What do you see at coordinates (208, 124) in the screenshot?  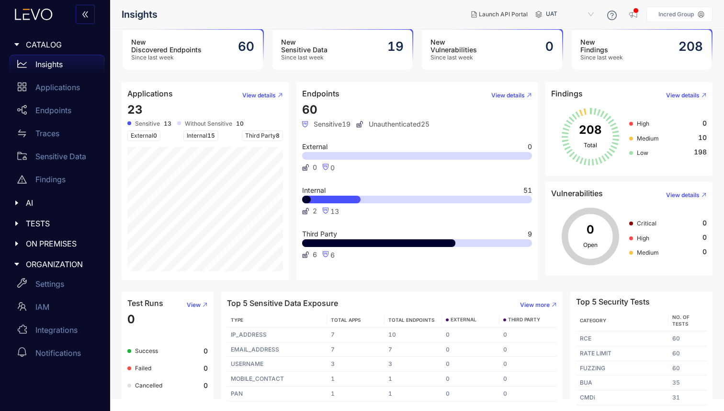 I see `span: Without Sensitive` at bounding box center [208, 124].